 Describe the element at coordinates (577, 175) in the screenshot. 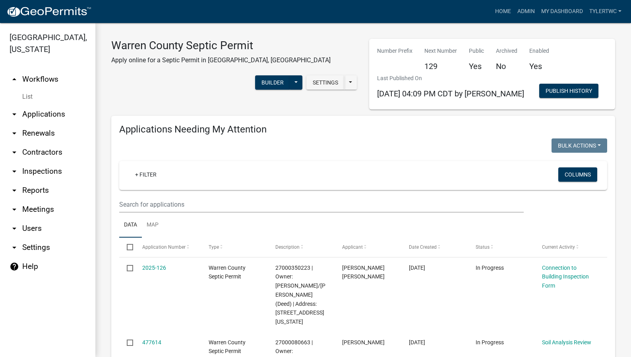

I see `button: Columns` at that location.